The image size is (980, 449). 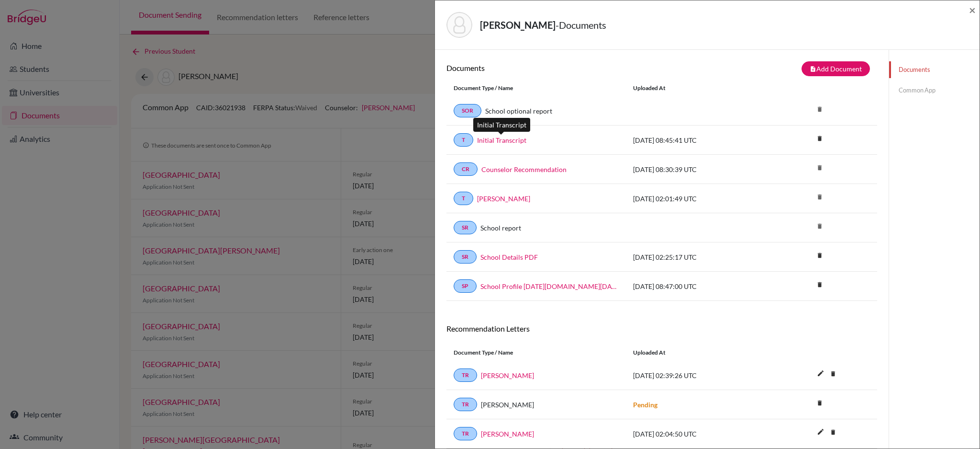 What do you see at coordinates (645, 404) in the screenshot?
I see `strong: Pending` at bounding box center [645, 404].